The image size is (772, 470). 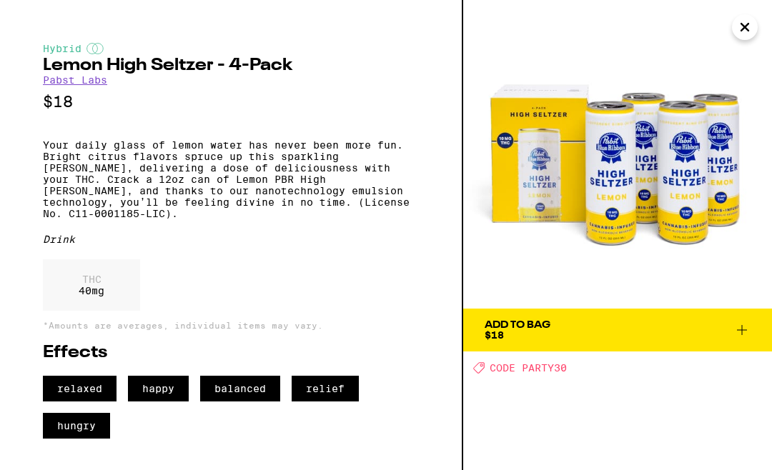 What do you see at coordinates (494, 335) in the screenshot?
I see `span: $18` at bounding box center [494, 335].